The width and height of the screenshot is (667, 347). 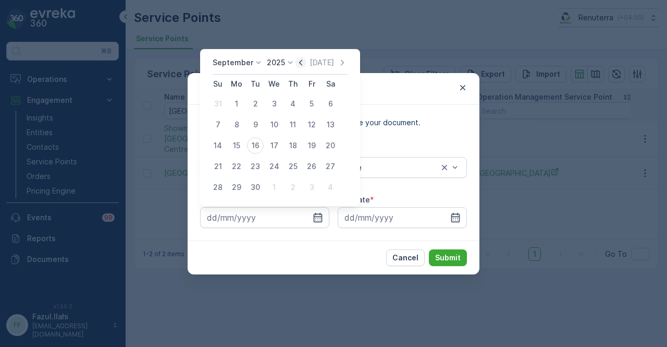 What do you see at coordinates (276, 63) in the screenshot?
I see `p: 2025` at bounding box center [276, 63].